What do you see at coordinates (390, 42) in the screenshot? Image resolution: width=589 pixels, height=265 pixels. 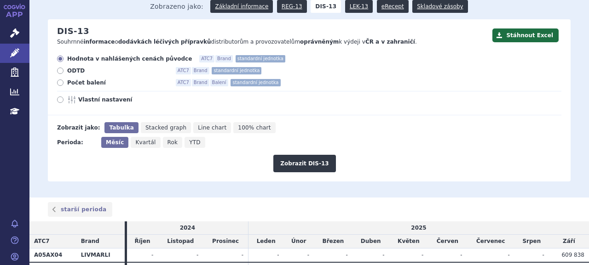 I see `strong: ČR a v zahraničí` at bounding box center [390, 42].